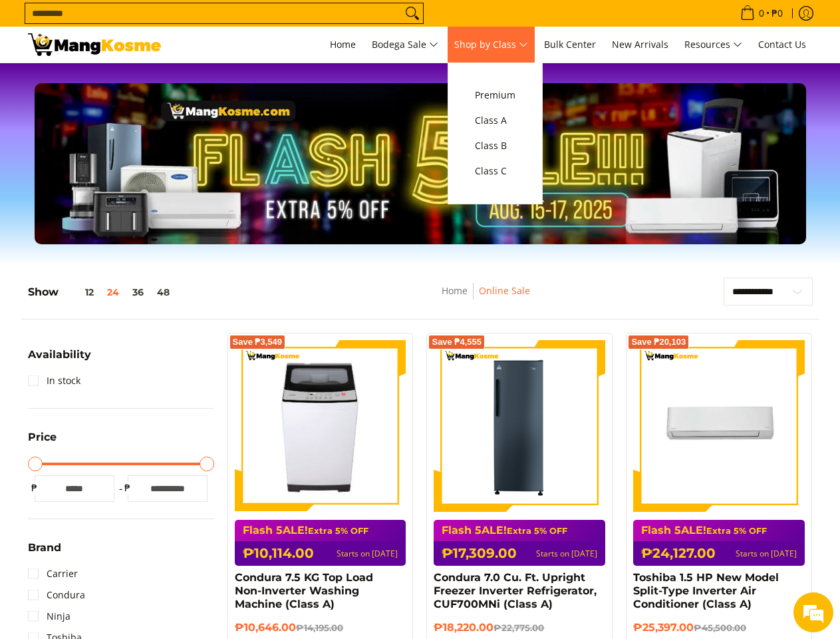  What do you see at coordinates (54, 381) in the screenshot?
I see `a: In stock` at bounding box center [54, 381].